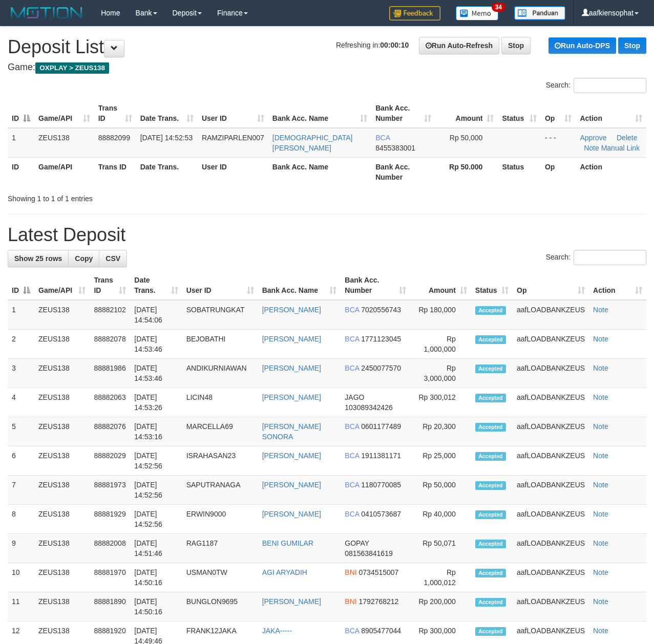 This screenshot has height=644, width=654. What do you see at coordinates (167, 172) in the screenshot?
I see `th: Date Trans.` at bounding box center [167, 172].